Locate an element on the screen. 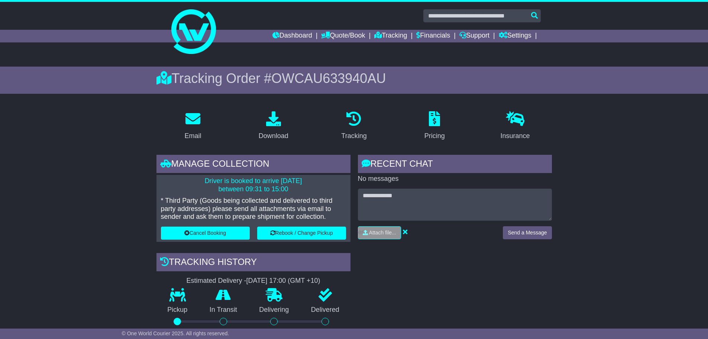 Image resolution: width=708 pixels, height=339 pixels. p: Delivered is located at coordinates (325, 310).